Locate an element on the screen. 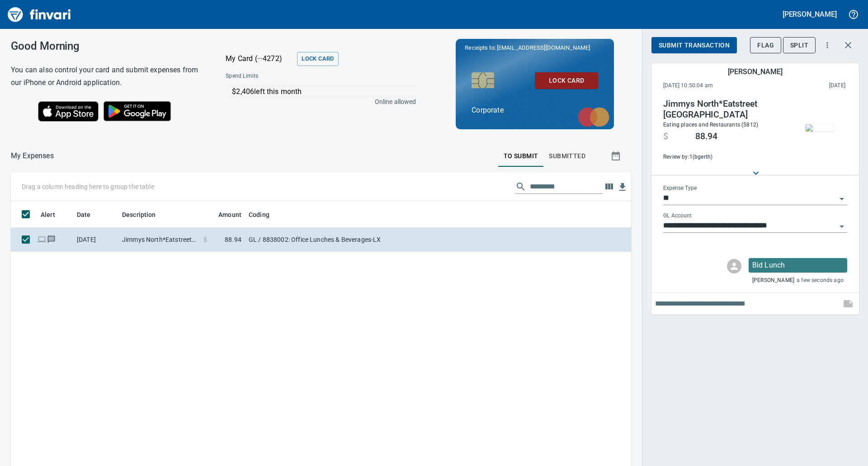  p: My Card (···4272) is located at coordinates (259, 59).